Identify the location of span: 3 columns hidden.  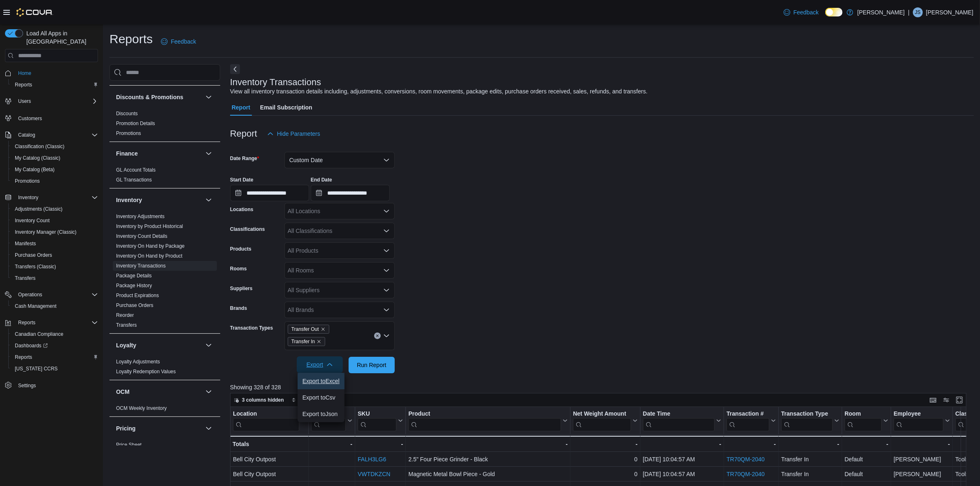
(263, 400).